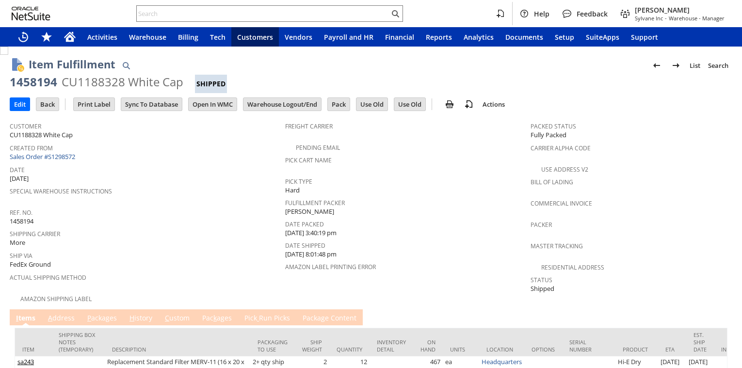 This screenshot has width=742, height=368. What do you see at coordinates (211, 84) in the screenshot?
I see `div: Shipped` at bounding box center [211, 84].